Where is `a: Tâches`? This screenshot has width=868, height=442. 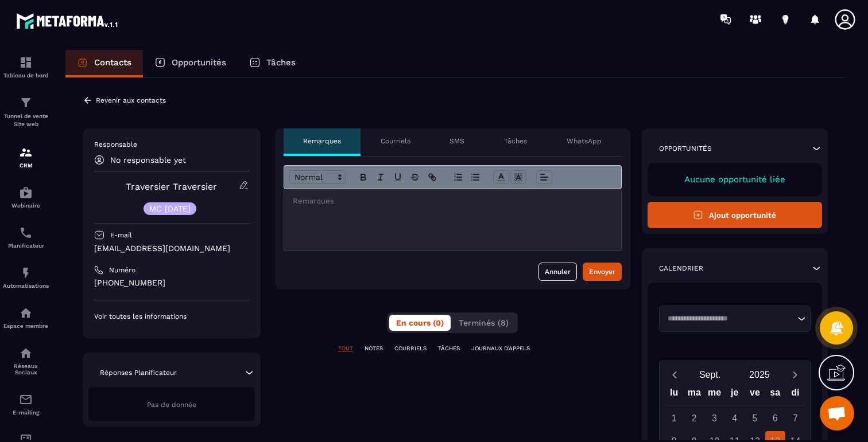
a: Tâches is located at coordinates (272, 64).